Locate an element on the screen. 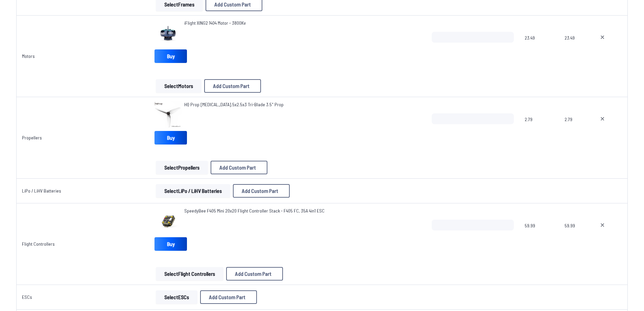 The image size is (644, 311). button: SelectMotors is located at coordinates (178, 86).